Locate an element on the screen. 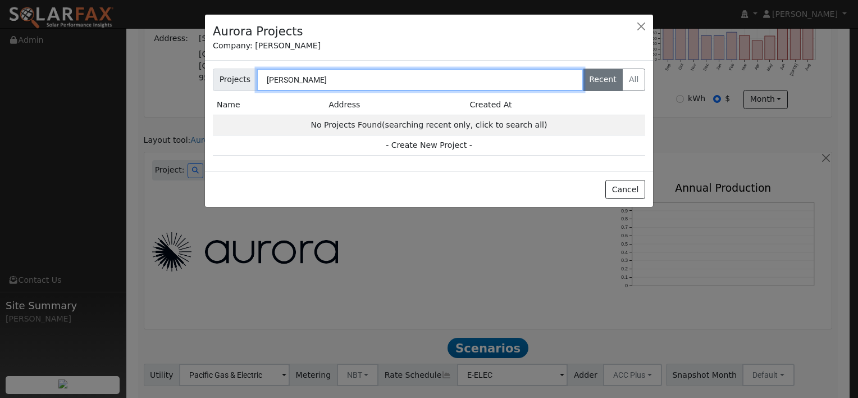 The width and height of the screenshot is (858, 398). span: (searching recent only, click to search all) is located at coordinates (464, 125).